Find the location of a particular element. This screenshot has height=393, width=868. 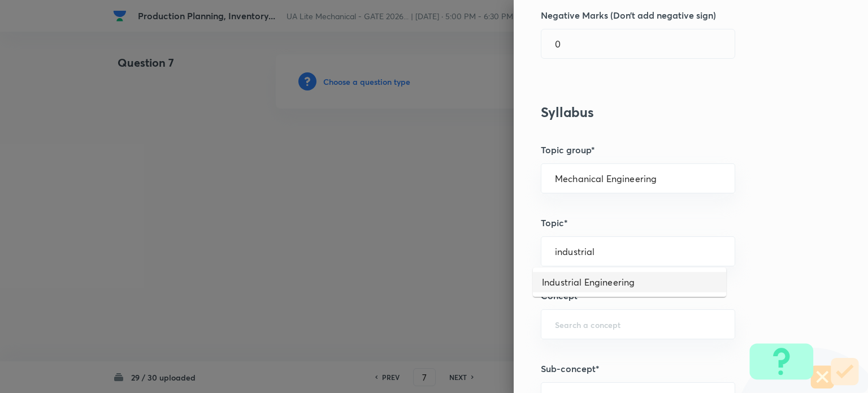

h5: Sub-concept* is located at coordinates (672, 369).